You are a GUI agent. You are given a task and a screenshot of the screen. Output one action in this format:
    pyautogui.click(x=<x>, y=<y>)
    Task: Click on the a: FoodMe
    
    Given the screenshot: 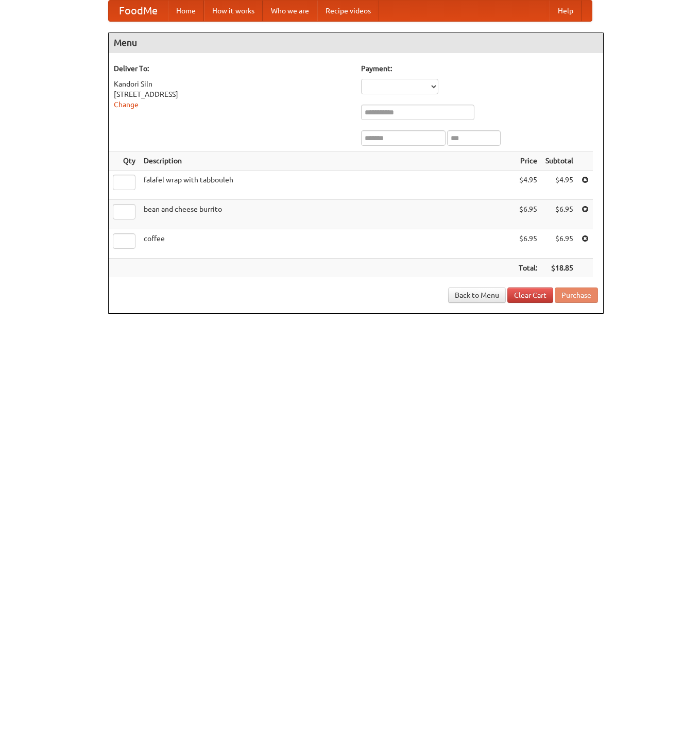 What is the action you would take?
    pyautogui.click(x=138, y=11)
    